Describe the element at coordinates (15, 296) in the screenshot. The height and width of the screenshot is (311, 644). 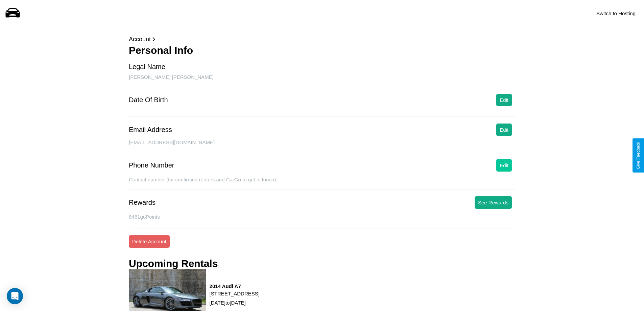
I see `div: Open Intercom Messenger` at that location.